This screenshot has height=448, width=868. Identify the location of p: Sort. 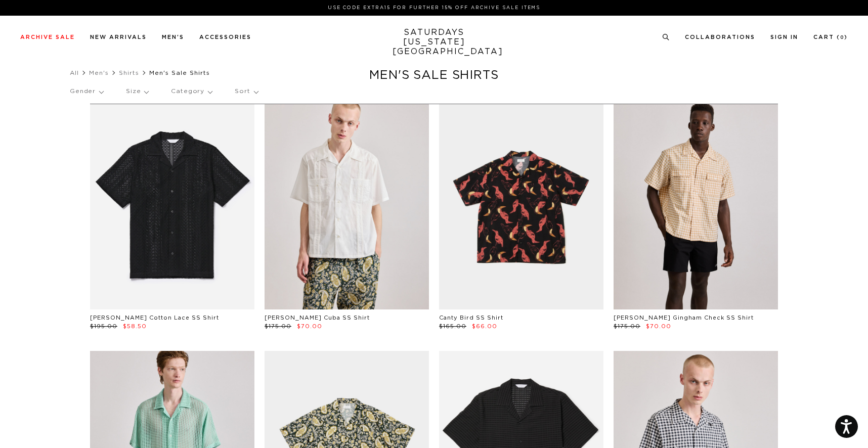
(246, 92).